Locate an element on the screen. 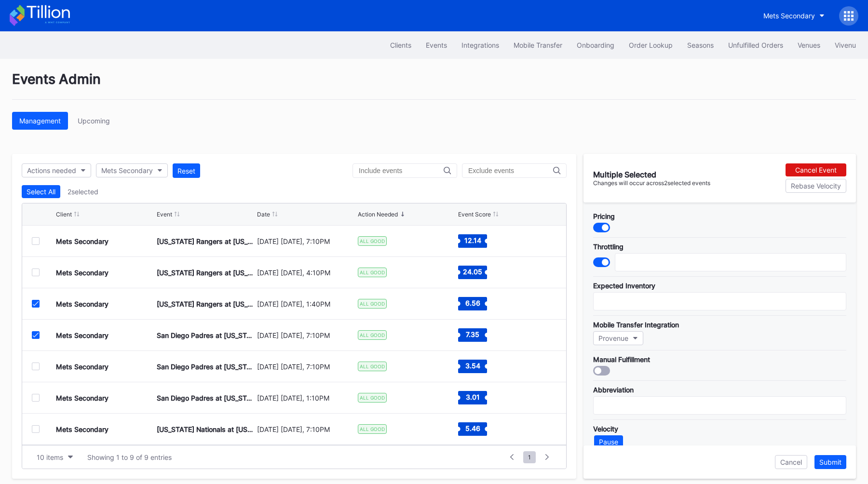  div: Vivenu is located at coordinates (845, 45).